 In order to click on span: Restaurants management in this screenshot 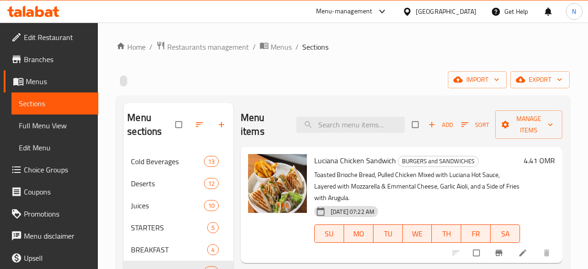, I will do `click(208, 47)`.